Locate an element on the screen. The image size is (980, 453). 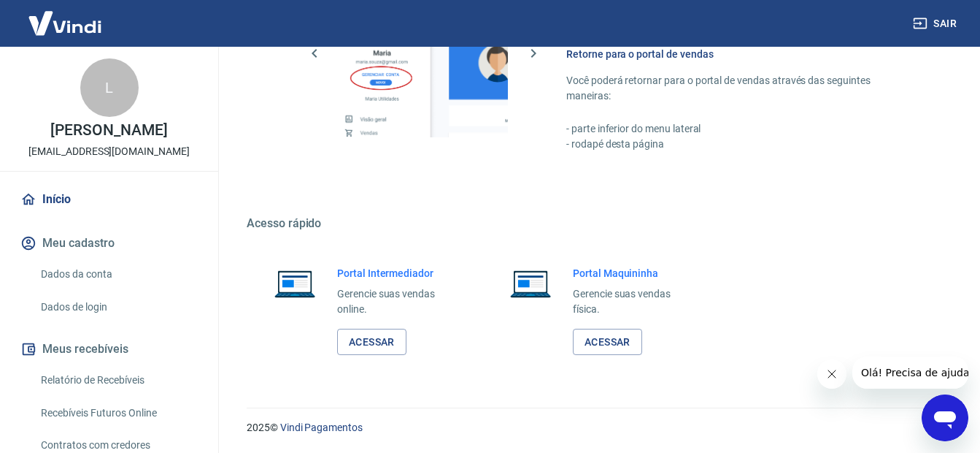
a: Relatório de Recebíveis is located at coordinates (117, 380).